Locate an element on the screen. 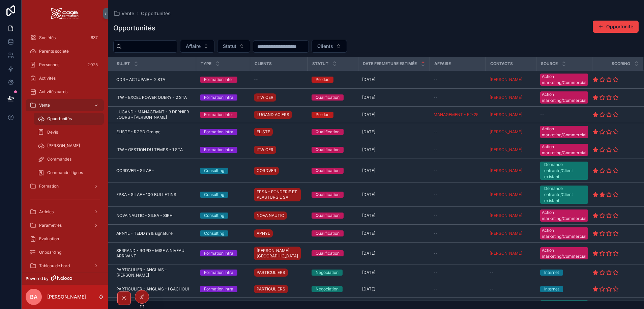 The image size is (644, 309). a: Opportunités is located at coordinates (69, 119).